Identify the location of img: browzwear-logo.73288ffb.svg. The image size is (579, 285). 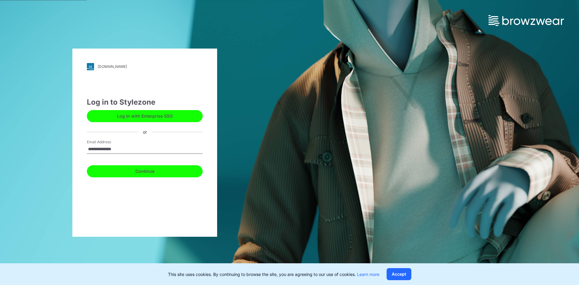
(526, 21).